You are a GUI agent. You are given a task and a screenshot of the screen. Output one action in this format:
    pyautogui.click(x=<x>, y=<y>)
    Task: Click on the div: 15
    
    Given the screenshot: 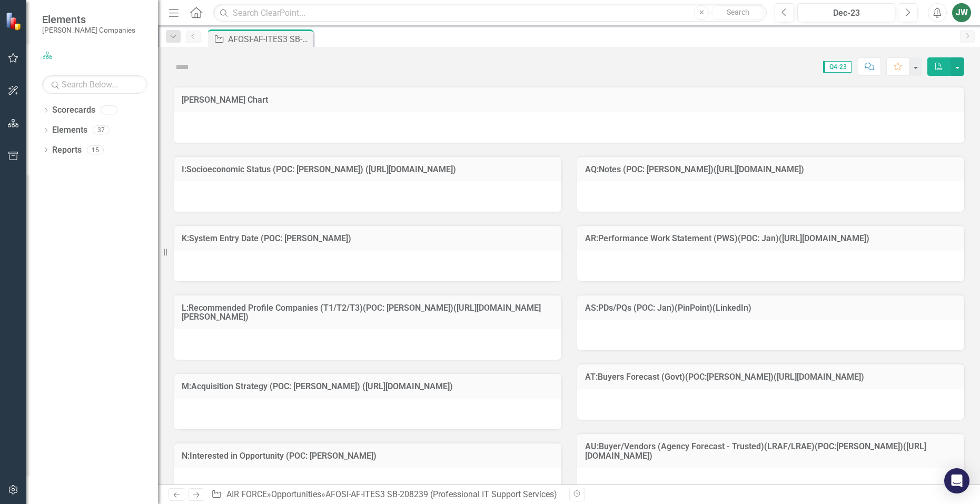 What is the action you would take?
    pyautogui.click(x=95, y=150)
    